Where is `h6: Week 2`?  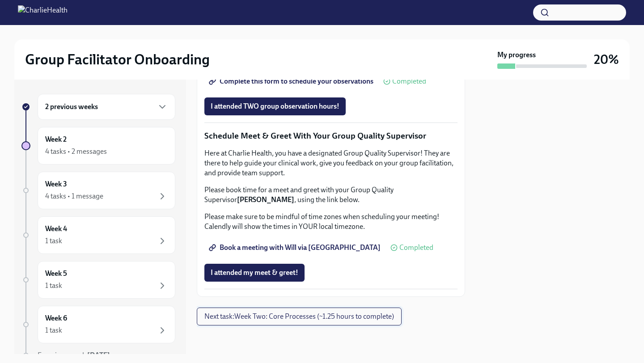 h6: Week 2 is located at coordinates (56, 139).